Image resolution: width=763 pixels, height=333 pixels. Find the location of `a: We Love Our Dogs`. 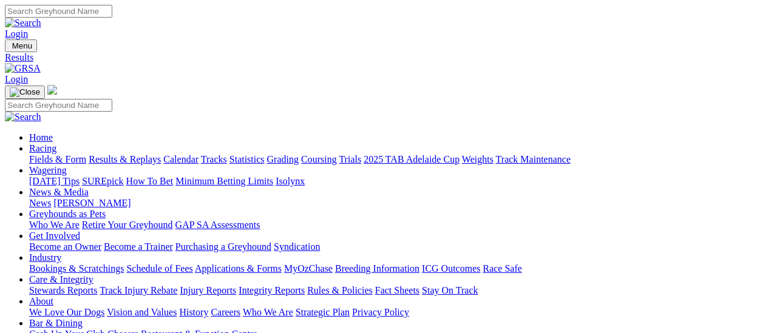

a: We Love Our Dogs is located at coordinates (67, 312).